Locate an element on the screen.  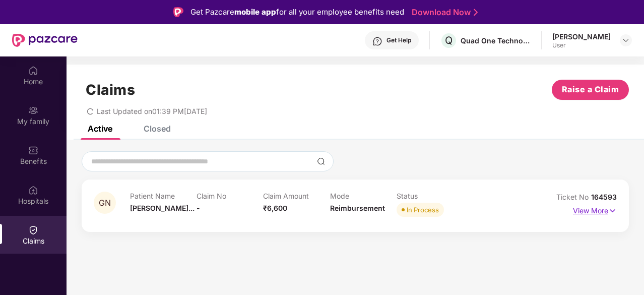
img: Stroke is located at coordinates (476, 12).